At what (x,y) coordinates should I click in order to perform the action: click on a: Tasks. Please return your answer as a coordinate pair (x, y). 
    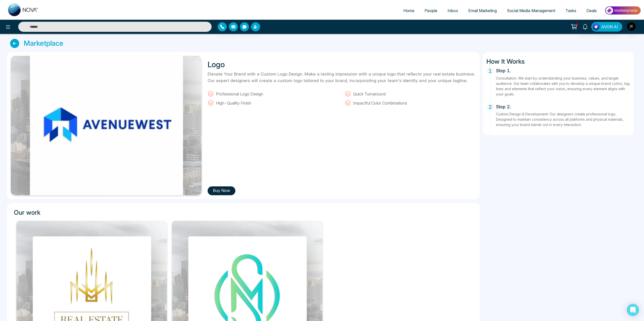
    Looking at the image, I should click on (571, 10).